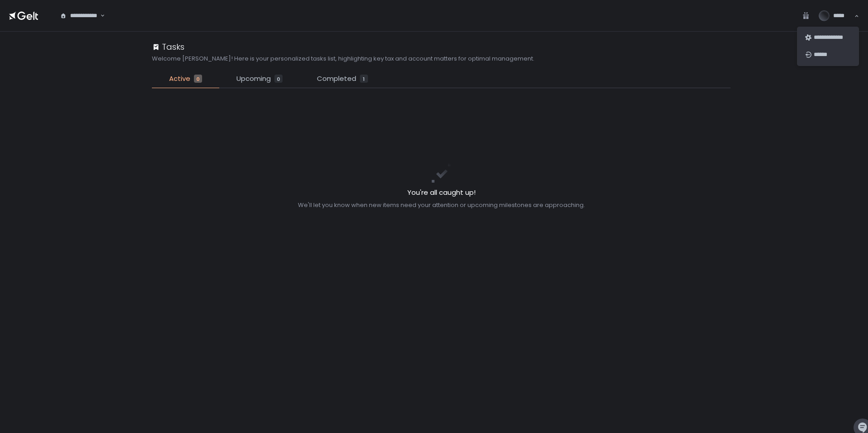 The height and width of the screenshot is (433, 868). What do you see at coordinates (99, 16) in the screenshot?
I see `input: Search for option` at bounding box center [99, 16].